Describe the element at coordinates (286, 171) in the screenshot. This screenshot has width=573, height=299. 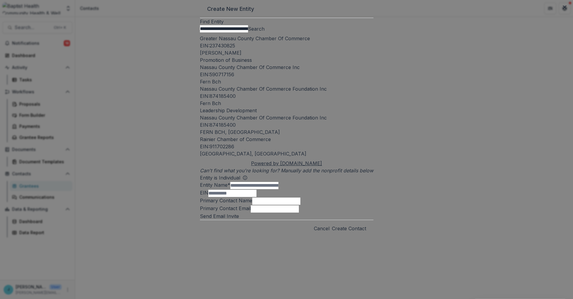
I see `i: Can't find what you're looking for? Manually add the nonprofit details below` at that location.